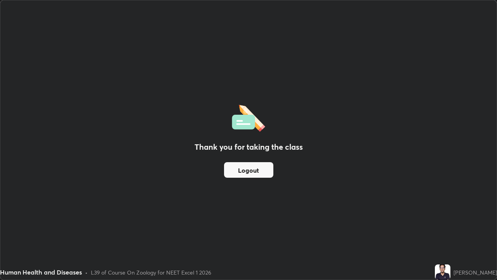  I want to click on div: L39 of Course On Zoology for NEET Excel 1 2026, so click(151, 272).